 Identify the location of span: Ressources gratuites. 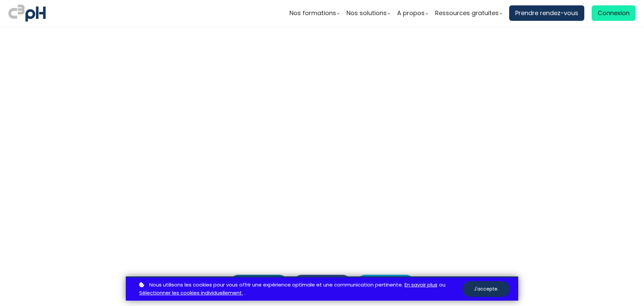
(467, 13).